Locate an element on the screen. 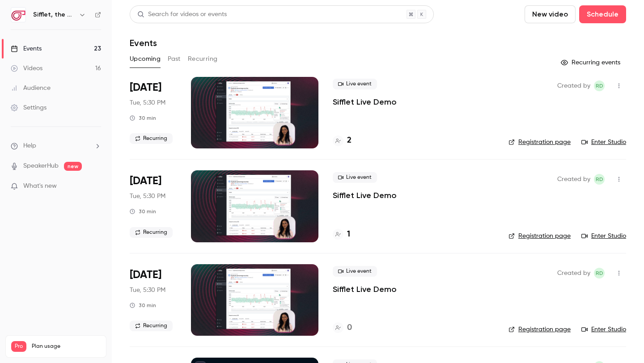 Image resolution: width=644 pixels, height=363 pixels. span: Pro is located at coordinates (18, 346).